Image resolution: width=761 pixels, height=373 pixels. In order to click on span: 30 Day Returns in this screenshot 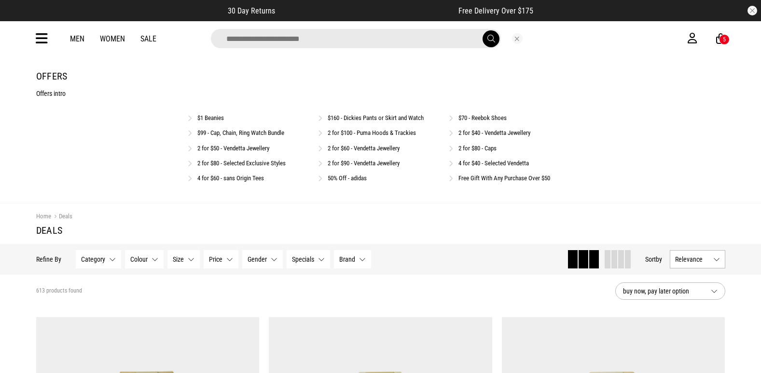, I will do `click(251, 11)`.